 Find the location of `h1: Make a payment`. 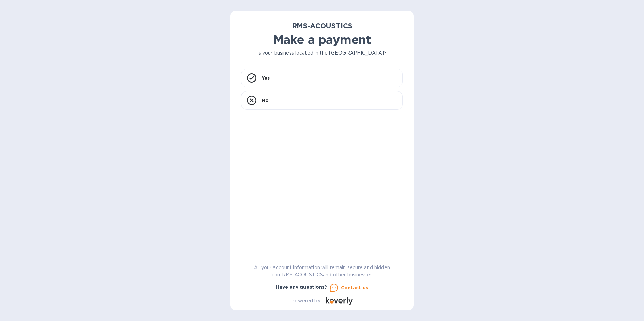

h1: Make a payment is located at coordinates (322, 40).